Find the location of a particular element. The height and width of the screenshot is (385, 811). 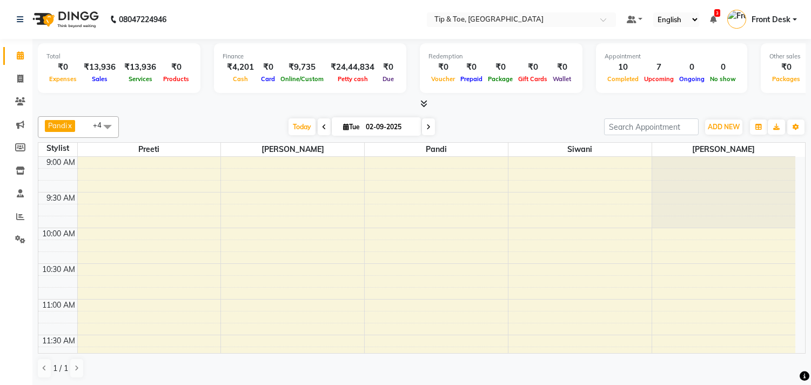

span: Upcoming is located at coordinates (659, 79).